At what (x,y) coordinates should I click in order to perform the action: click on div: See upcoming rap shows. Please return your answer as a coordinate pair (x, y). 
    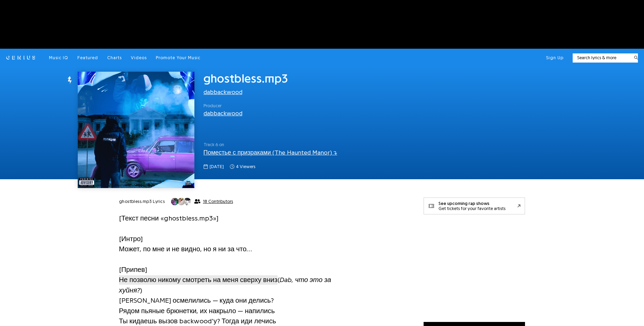
    Looking at the image, I should click on (472, 204).